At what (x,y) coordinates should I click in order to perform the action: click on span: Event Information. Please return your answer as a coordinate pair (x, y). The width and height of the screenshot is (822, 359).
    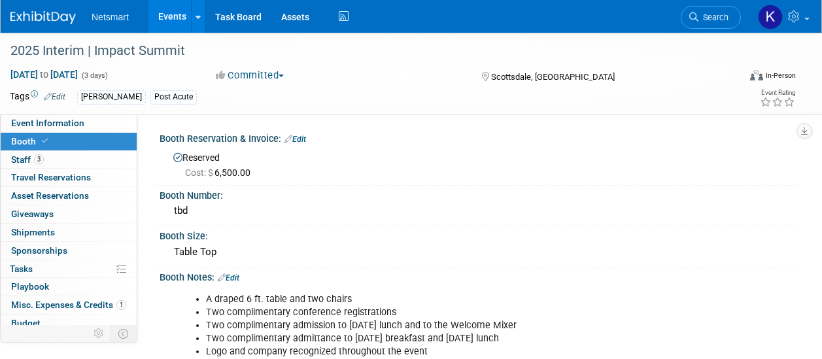
    Looking at the image, I should click on (48, 123).